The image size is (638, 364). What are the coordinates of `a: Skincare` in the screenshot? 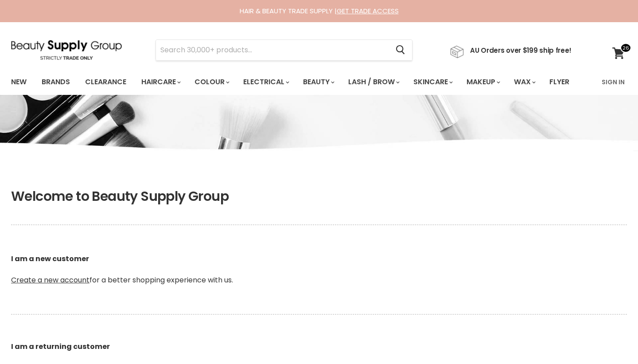 It's located at (433, 82).